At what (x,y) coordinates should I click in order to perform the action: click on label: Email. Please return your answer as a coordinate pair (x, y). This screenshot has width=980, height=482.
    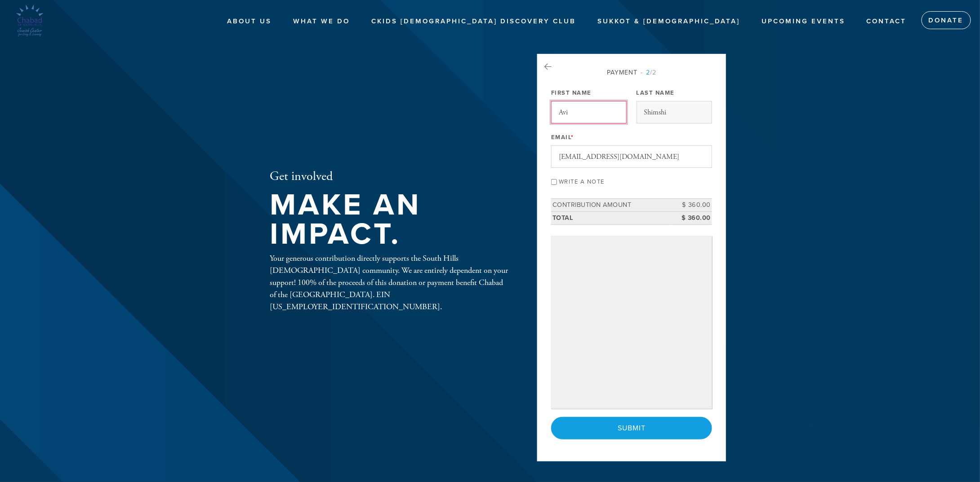
    Looking at the image, I should click on (562, 137).